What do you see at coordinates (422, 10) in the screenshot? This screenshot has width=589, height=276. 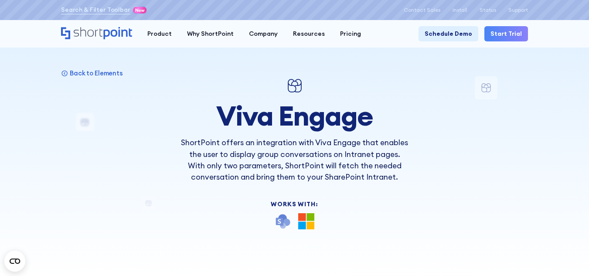 I see `a: Contact Sales` at bounding box center [422, 10].